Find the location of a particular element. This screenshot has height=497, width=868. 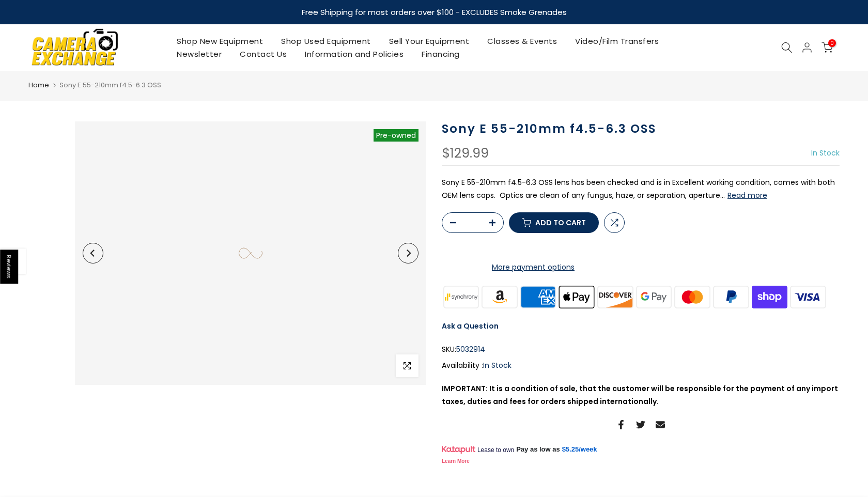

div: $129.99 is located at coordinates (465, 154).